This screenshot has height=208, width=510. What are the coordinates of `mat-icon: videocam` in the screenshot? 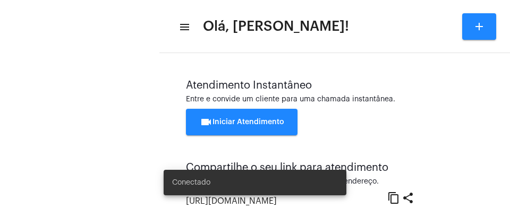 It's located at (206, 122).